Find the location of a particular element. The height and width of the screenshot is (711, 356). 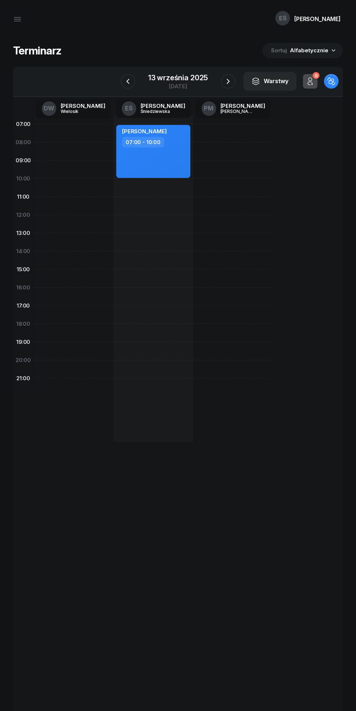

span: PM is located at coordinates (209, 108).